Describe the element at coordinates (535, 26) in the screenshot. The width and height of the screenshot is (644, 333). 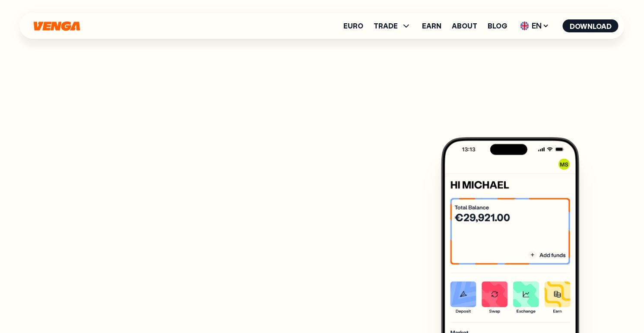
I see `span: EN` at that location.